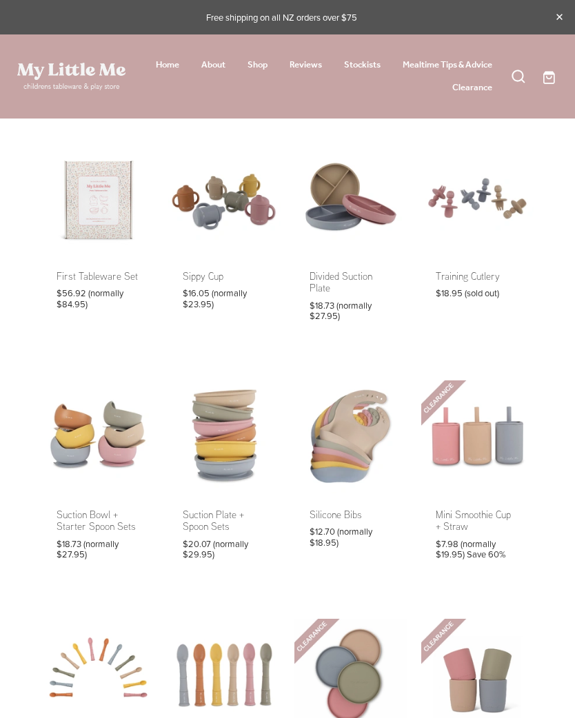 The height and width of the screenshot is (718, 575). Describe the element at coordinates (362, 65) in the screenshot. I see `a: Stockists` at that location.